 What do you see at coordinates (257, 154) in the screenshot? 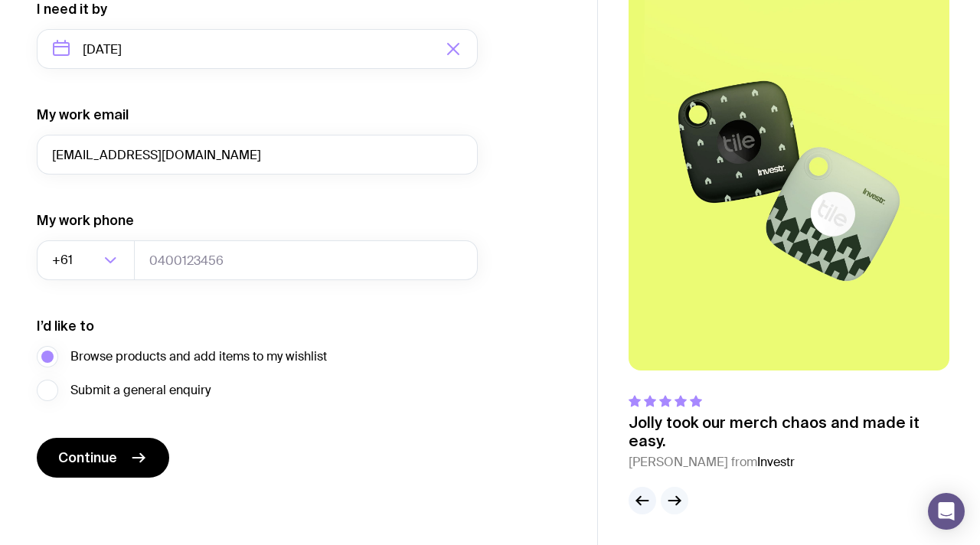
I see `input: you@email.com` at bounding box center [257, 154].